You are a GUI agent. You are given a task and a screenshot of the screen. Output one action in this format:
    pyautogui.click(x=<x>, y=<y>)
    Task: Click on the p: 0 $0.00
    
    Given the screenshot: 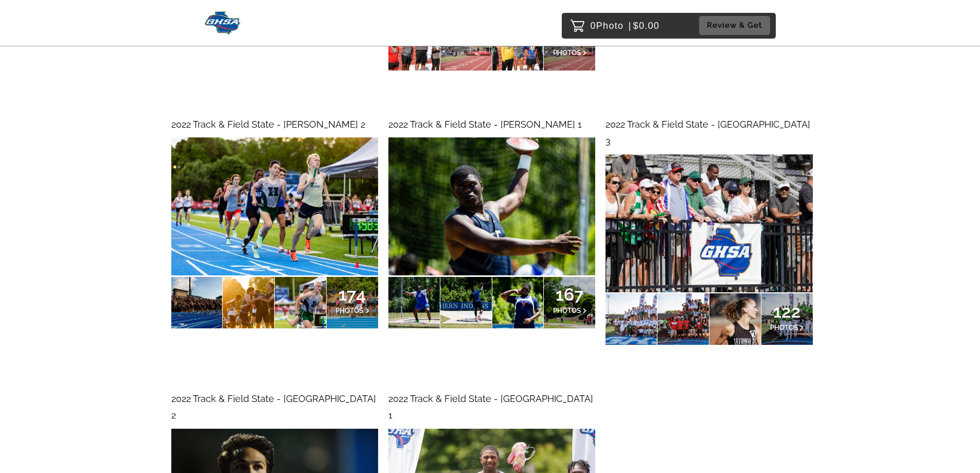 What is the action you would take?
    pyautogui.click(x=625, y=26)
    